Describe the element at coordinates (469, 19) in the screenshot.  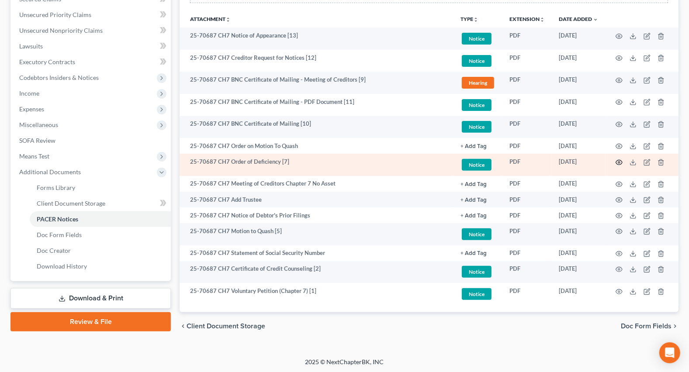
I see `button: TYPEunfold_more` at that location.